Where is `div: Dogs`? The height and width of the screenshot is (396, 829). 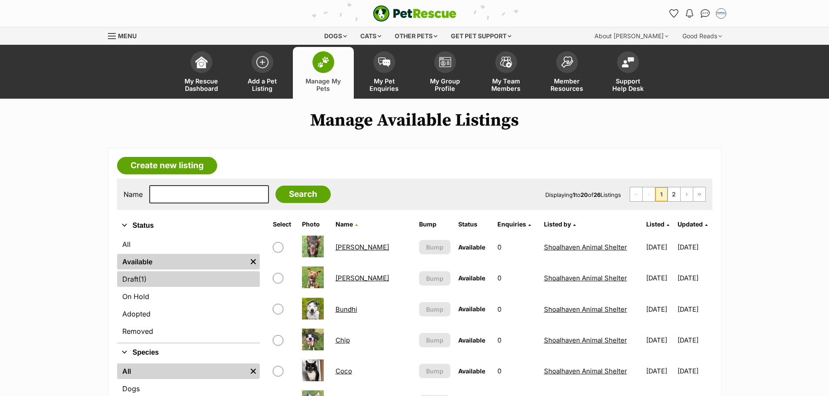
div: Dogs is located at coordinates (335, 36).